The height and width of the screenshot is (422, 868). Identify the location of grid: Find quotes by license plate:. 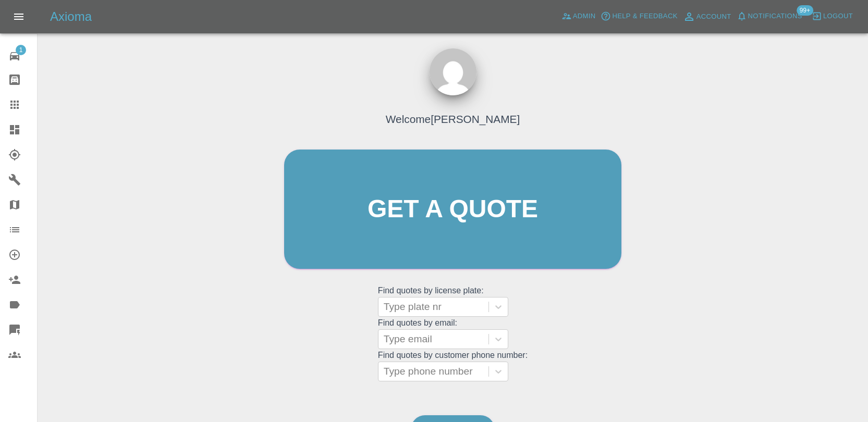
(452, 301).